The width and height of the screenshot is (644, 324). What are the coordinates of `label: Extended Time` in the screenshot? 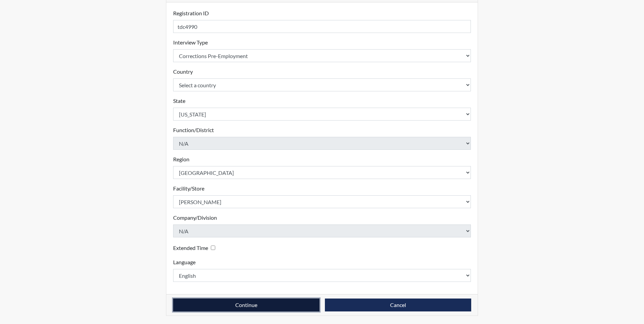 It's located at (190, 248).